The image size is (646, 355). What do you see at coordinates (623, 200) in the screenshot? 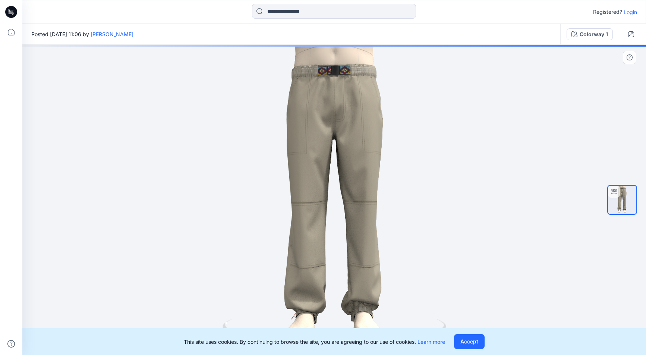
I see `img: turntable-06-10-2025-15:07:09` at bounding box center [623, 200].